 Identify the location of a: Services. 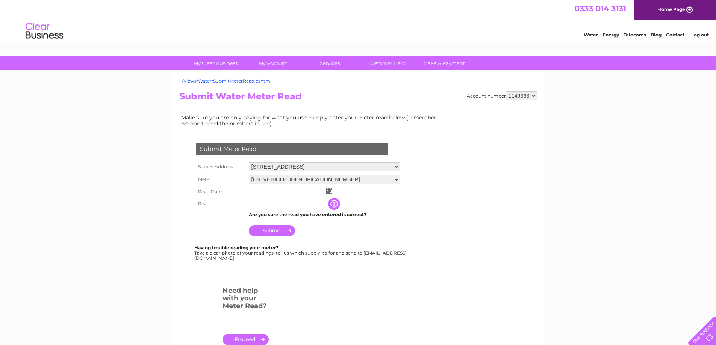
(330, 63).